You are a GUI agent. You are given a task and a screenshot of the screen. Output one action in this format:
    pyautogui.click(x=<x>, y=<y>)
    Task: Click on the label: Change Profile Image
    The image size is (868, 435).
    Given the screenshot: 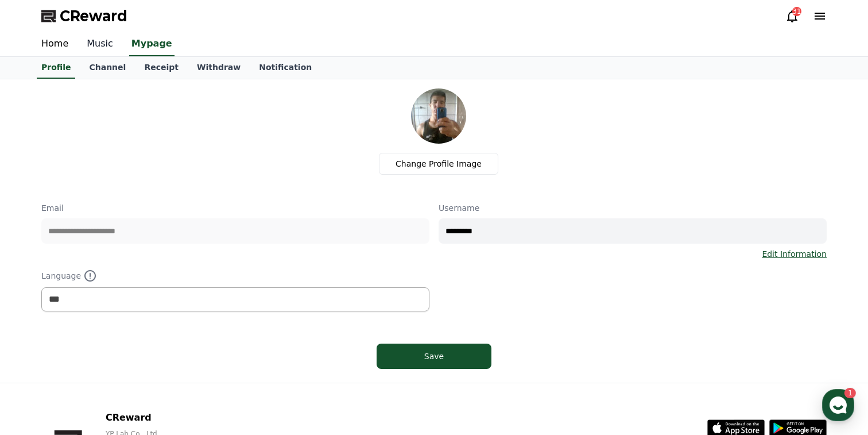 What is the action you would take?
    pyautogui.click(x=439, y=164)
    